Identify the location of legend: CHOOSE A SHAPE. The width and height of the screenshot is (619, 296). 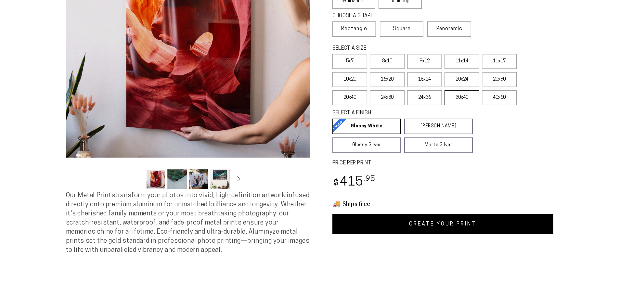
(375, 16).